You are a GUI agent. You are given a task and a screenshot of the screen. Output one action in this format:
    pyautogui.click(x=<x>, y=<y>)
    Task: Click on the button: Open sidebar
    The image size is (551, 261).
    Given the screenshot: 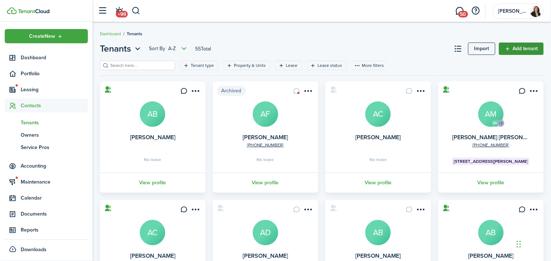 What is the action you would take?
    pyautogui.click(x=103, y=11)
    